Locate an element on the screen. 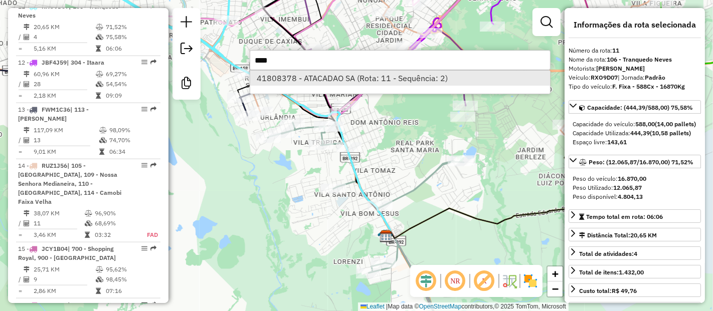 Image resolution: width=713 pixels, height=311 pixels. td: 07:16 is located at coordinates (130, 291).